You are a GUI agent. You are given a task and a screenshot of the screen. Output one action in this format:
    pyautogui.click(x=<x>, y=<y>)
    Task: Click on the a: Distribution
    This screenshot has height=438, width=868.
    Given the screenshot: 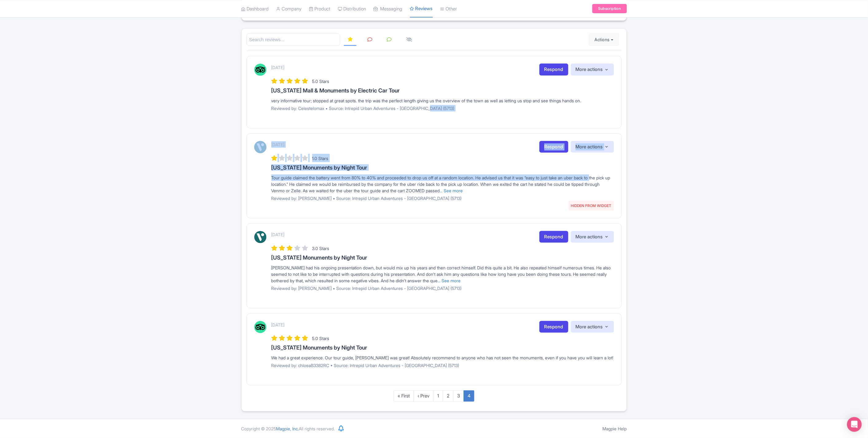 What is the action you would take?
    pyautogui.click(x=352, y=9)
    